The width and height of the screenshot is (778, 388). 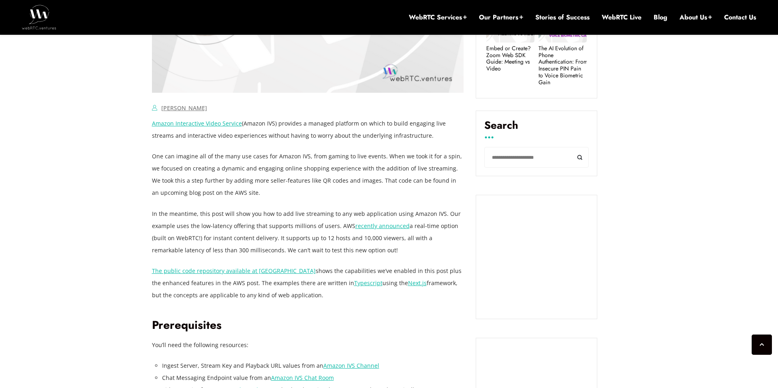 I want to click on p: One can imagine all of the many use cases for Amazon IVS, from gaming to live events. When we too..., so click(x=308, y=175).